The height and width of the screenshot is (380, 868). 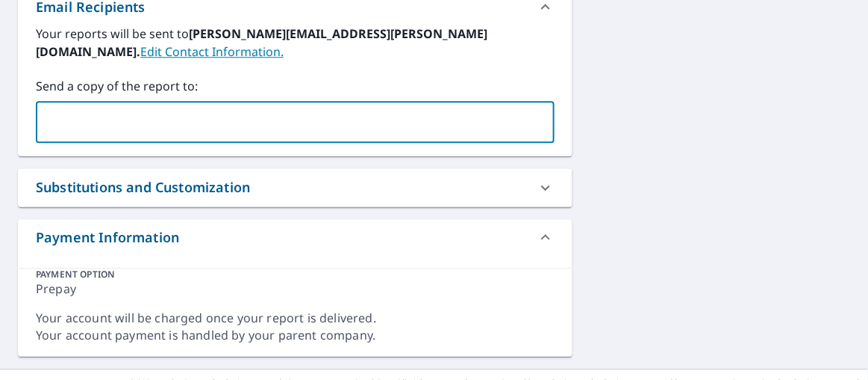 What do you see at coordinates (295, 317) in the screenshot?
I see `div: Your account will be charged once your report is delivered.` at bounding box center [295, 317].